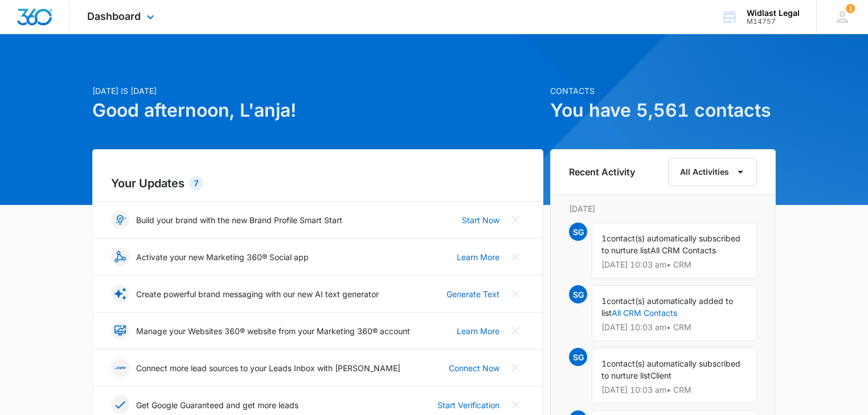 The width and height of the screenshot is (868, 415). Describe the element at coordinates (114, 16) in the screenshot. I see `span: Dashboard` at that location.